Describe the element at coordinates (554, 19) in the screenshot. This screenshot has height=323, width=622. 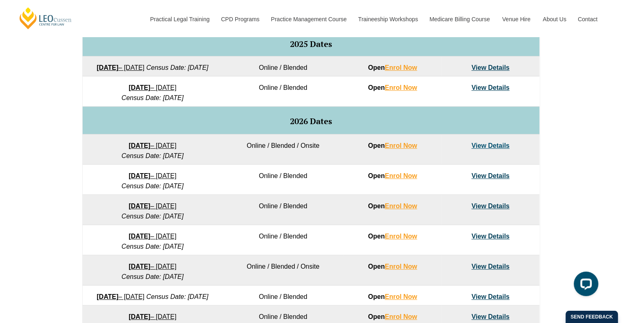
I see `a: About Us` at that location.